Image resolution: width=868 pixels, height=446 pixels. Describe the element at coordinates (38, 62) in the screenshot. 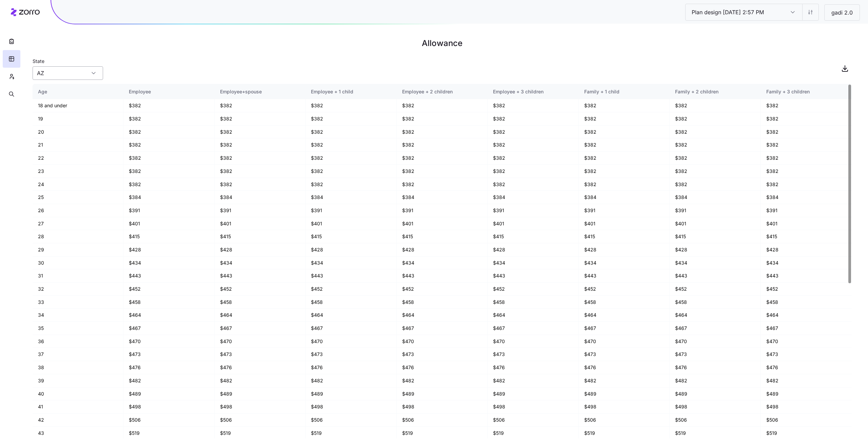

I see `label: State` at that location.